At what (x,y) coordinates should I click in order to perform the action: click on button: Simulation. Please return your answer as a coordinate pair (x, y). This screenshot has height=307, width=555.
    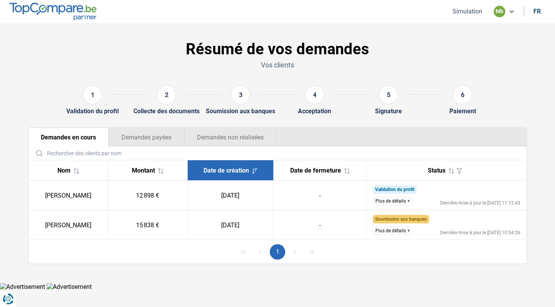
    Looking at the image, I should click on (467, 11).